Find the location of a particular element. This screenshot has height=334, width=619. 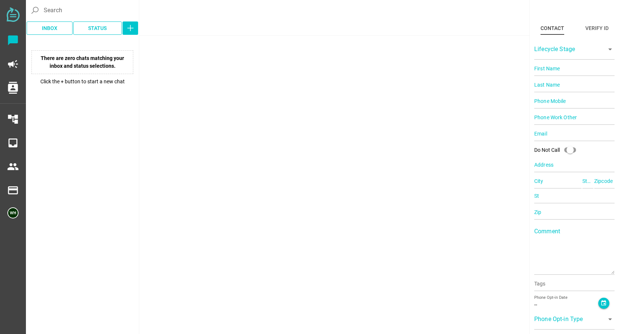

button: Status is located at coordinates (98, 28).